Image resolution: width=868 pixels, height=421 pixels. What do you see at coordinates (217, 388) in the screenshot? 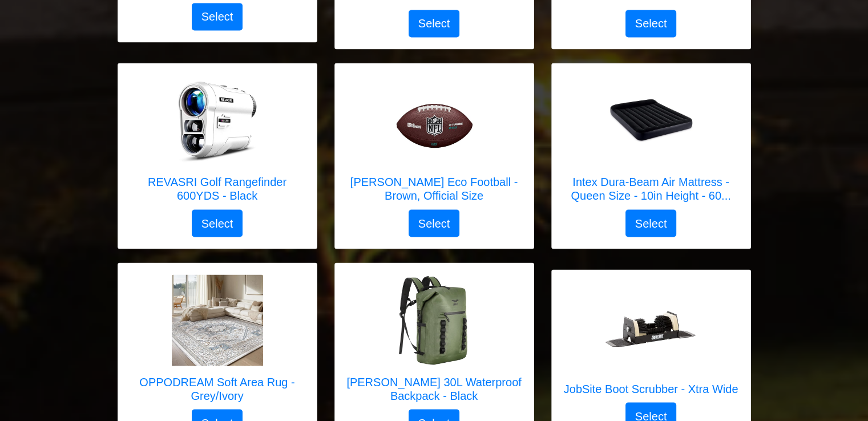
I see `h5: OPPODREAM Soft Area Rug - Grey/Ivory` at bounding box center [217, 388].